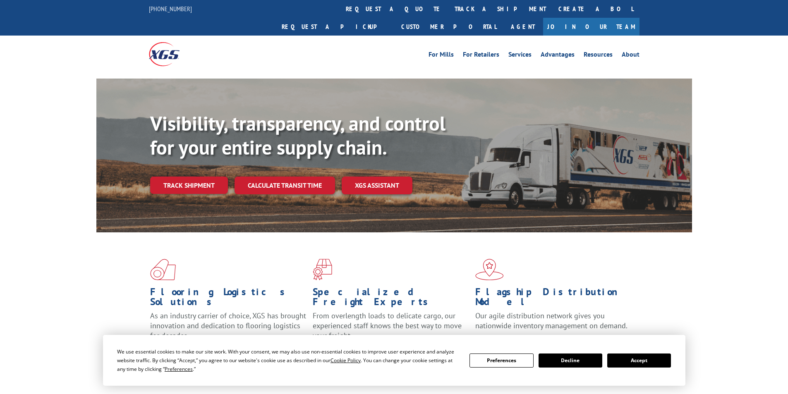 This screenshot has height=394, width=788. I want to click on p: From overlength loads to delicate cargo, our experienced staff knows the best way to move your fr..., so click(391, 329).